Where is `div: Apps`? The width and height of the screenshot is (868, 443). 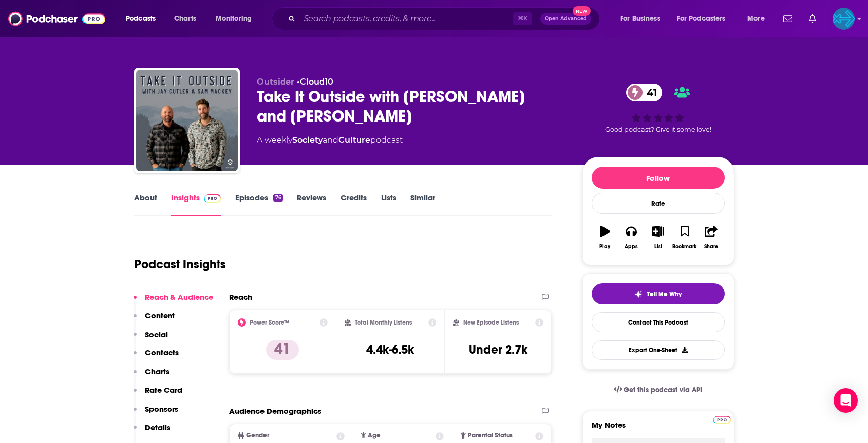 div: Apps is located at coordinates (631, 247).